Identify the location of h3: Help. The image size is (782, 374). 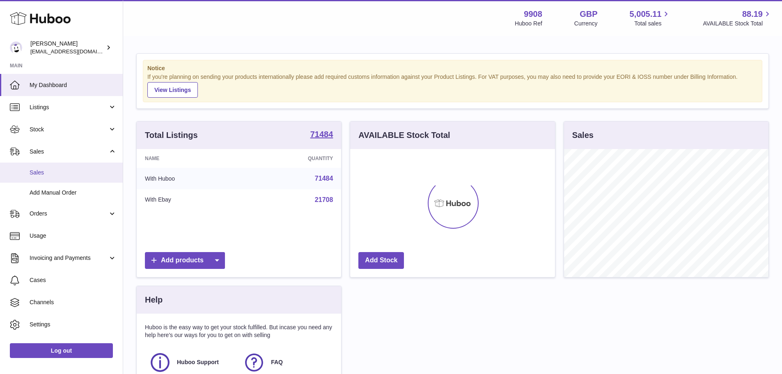
(153, 300).